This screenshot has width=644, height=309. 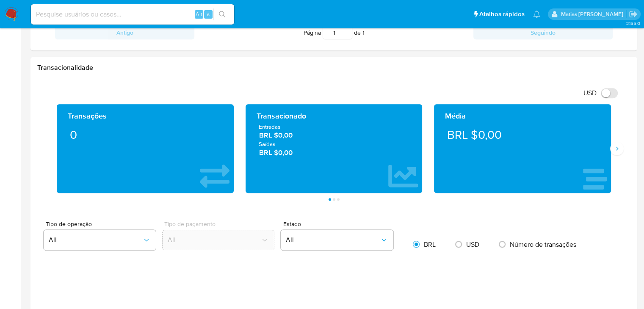 I want to click on span: Alt, so click(x=199, y=14).